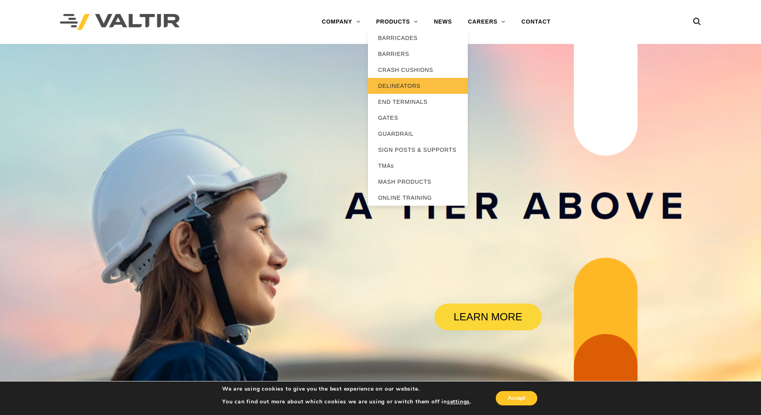 The width and height of the screenshot is (761, 415). I want to click on button: Accept, so click(517, 398).